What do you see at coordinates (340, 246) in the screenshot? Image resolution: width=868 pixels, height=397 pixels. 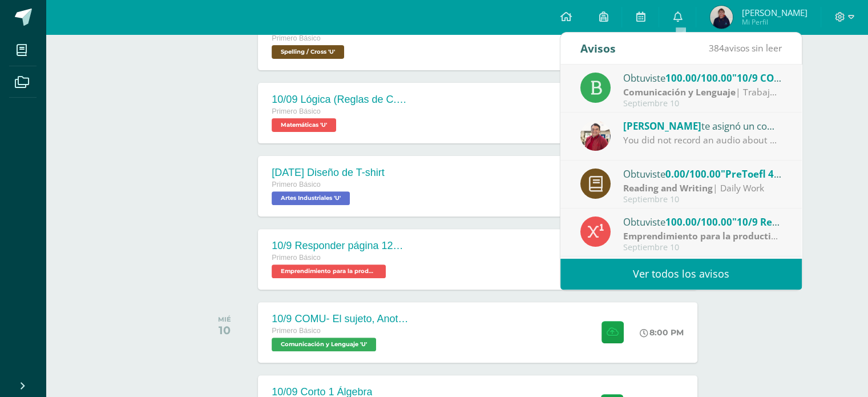 I see `div: 10/9 Responder página 127 y 128` at bounding box center [340, 246].